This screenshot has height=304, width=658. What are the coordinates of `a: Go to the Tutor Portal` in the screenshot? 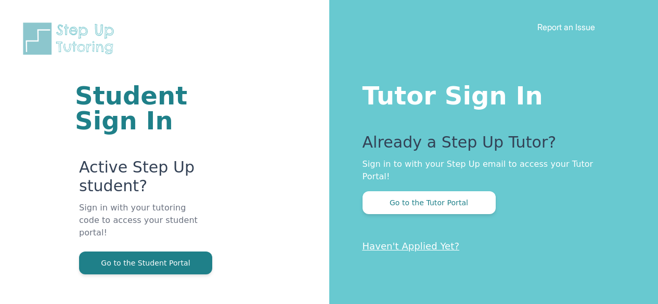 It's located at (429, 202).